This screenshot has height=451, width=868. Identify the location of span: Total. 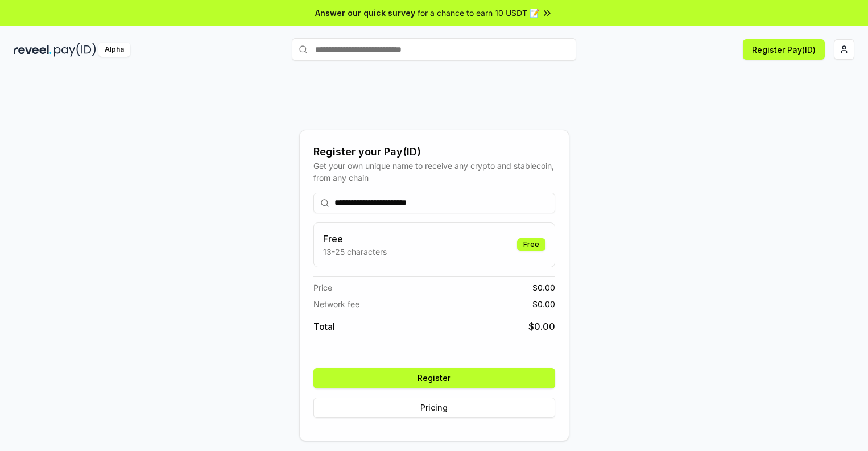
(324, 327).